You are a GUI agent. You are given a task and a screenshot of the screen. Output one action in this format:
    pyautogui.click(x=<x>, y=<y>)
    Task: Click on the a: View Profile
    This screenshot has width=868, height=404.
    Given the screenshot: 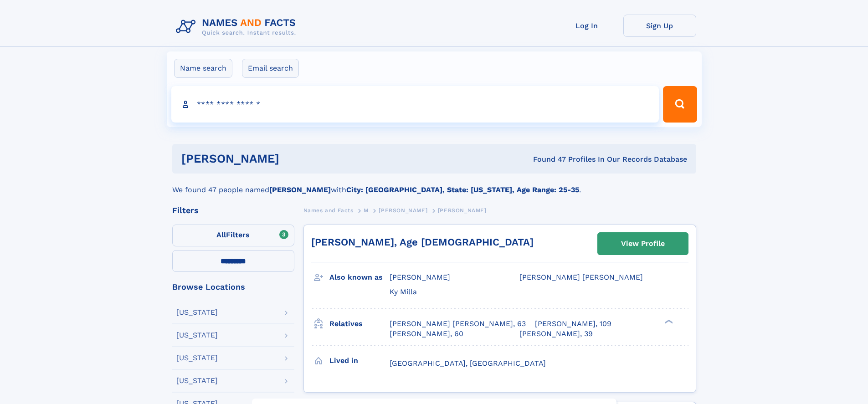 What is the action you would take?
    pyautogui.click(x=643, y=244)
    